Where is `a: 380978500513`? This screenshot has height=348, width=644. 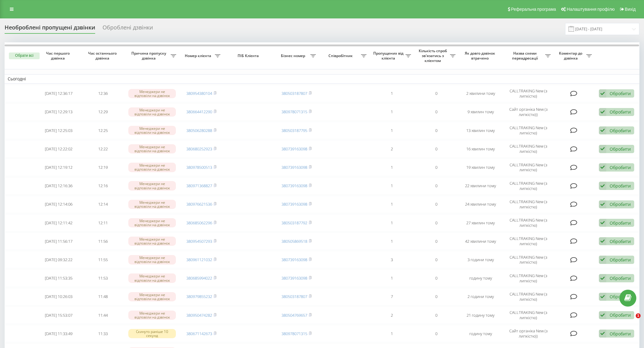
a: 380978500513 is located at coordinates (199, 167).